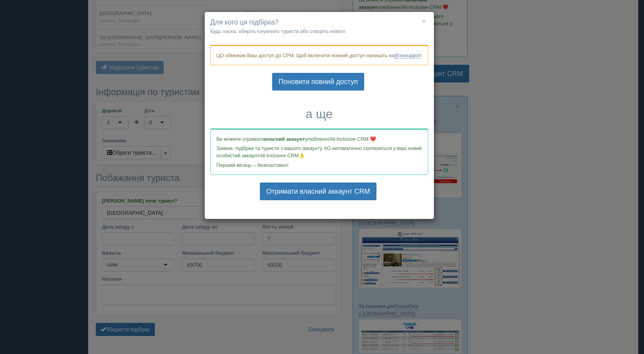  What do you see at coordinates (318, 192) in the screenshot?
I see `a: Отримати власний аккаунт CRM` at bounding box center [318, 192].